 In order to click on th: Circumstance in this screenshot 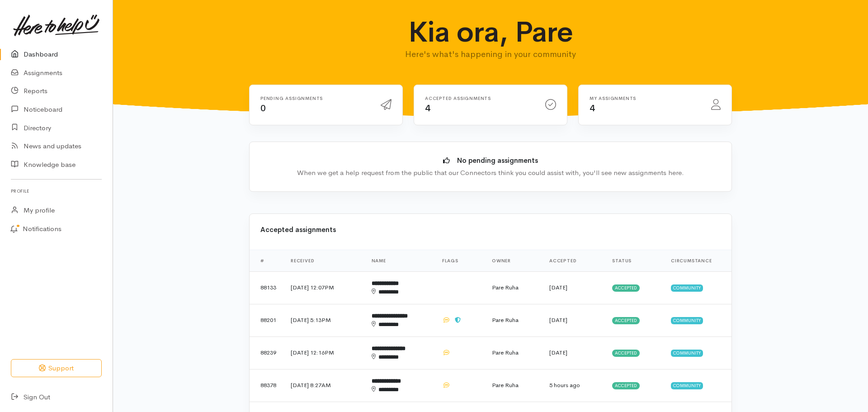, I will do `click(698, 261)`.